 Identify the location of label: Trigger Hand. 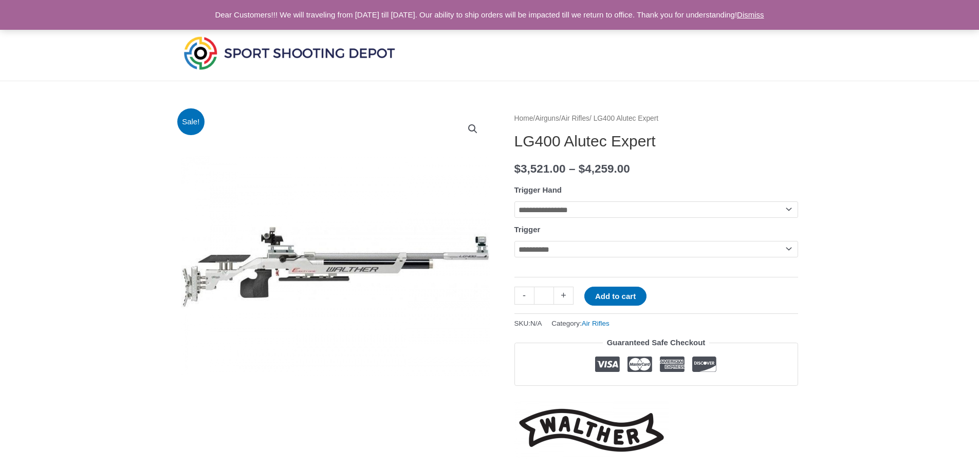
(538, 190).